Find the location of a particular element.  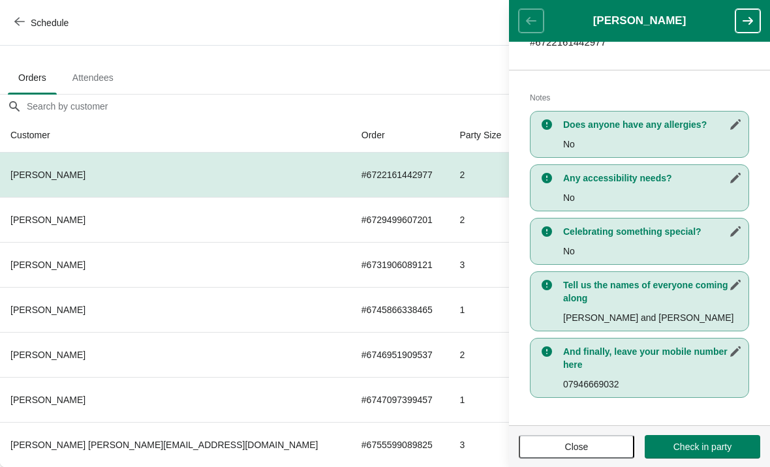

td: # 6746951909537 is located at coordinates (400, 354).